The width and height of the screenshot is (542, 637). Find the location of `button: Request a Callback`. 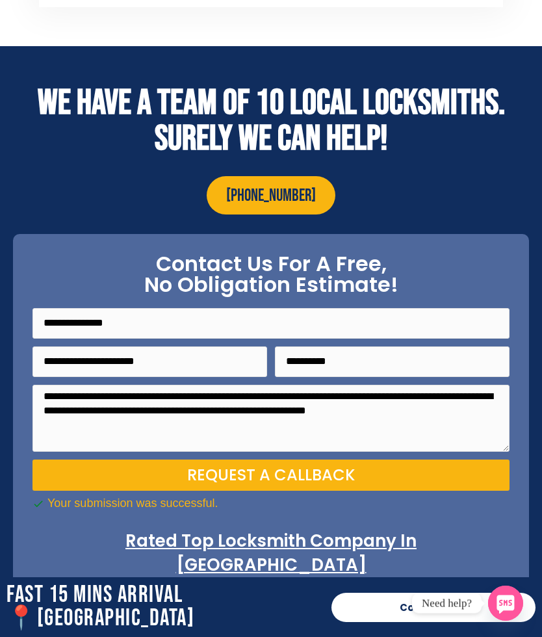

button: Request a Callback is located at coordinates (271, 475).